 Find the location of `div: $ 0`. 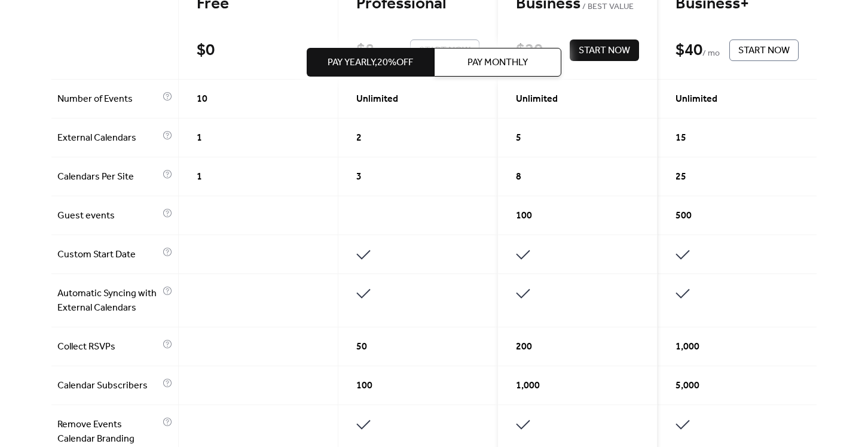

div: $ 0 is located at coordinates (205, 50).